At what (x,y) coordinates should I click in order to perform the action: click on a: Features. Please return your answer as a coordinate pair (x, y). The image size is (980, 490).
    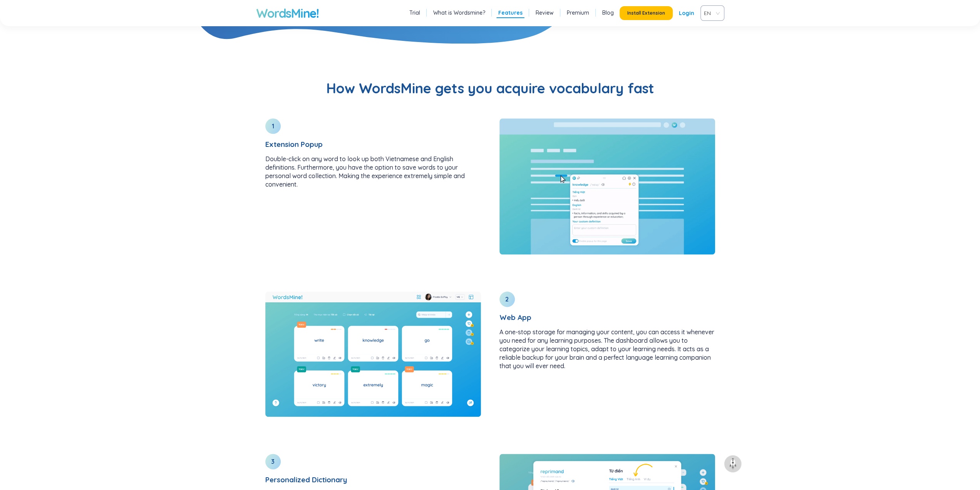
    Looking at the image, I should click on (510, 13).